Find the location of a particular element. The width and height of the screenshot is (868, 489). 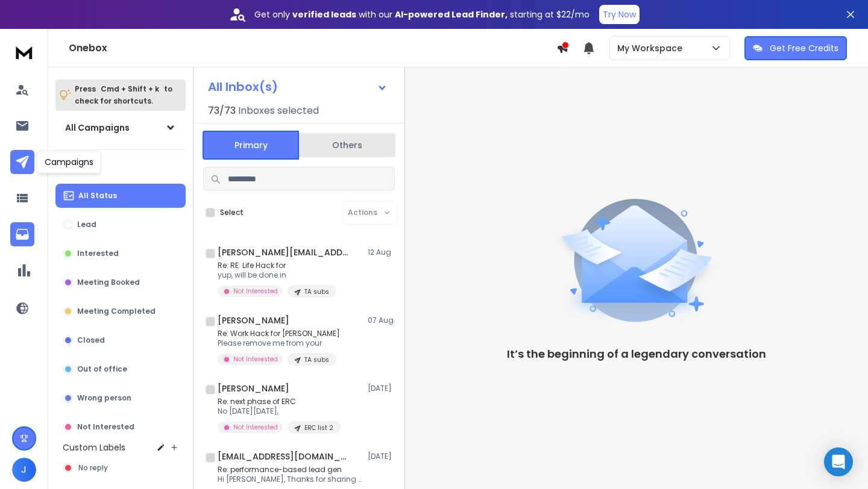

h1: All Inbox(s) is located at coordinates (243, 87).